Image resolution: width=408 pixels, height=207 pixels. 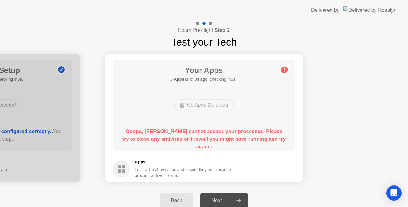 What do you see at coordinates (222, 30) in the screenshot?
I see `b: Step 2` at bounding box center [222, 30].